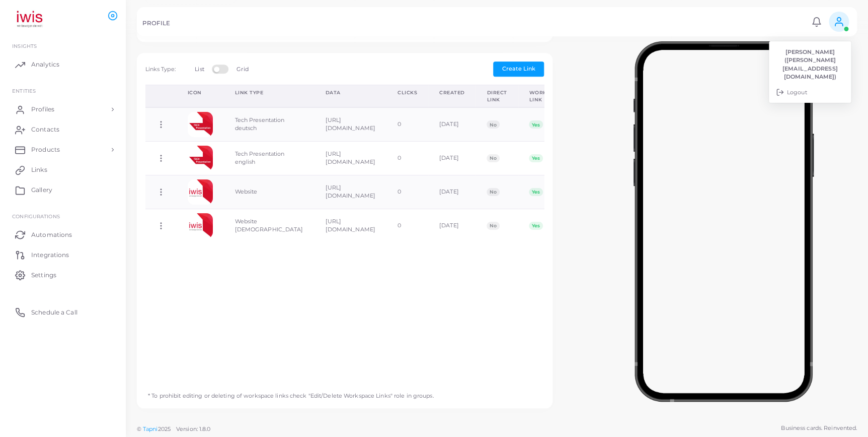 The height and width of the screenshot is (437, 868). What do you see at coordinates (36, 216) in the screenshot?
I see `span: Configurations` at bounding box center [36, 216].